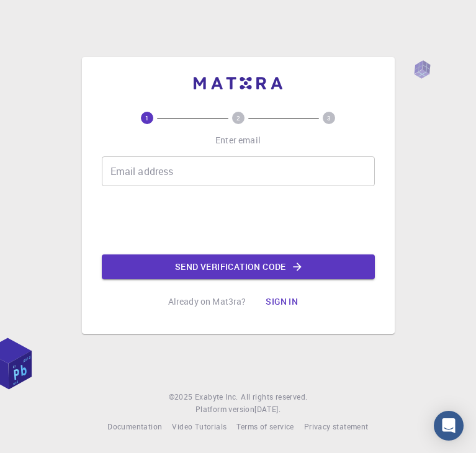 This screenshot has height=453, width=476. I want to click on span: Terms of service, so click(265, 427).